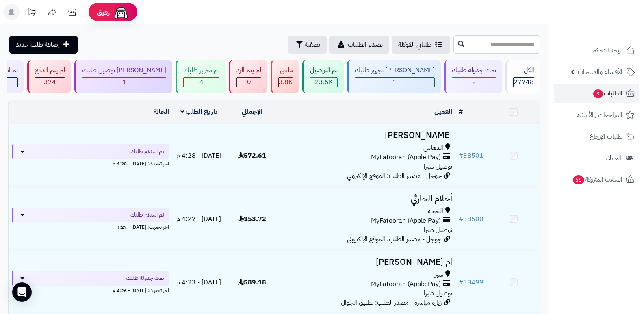  What do you see at coordinates (324, 82) in the screenshot?
I see `span: 23.5K` at bounding box center [324, 82].